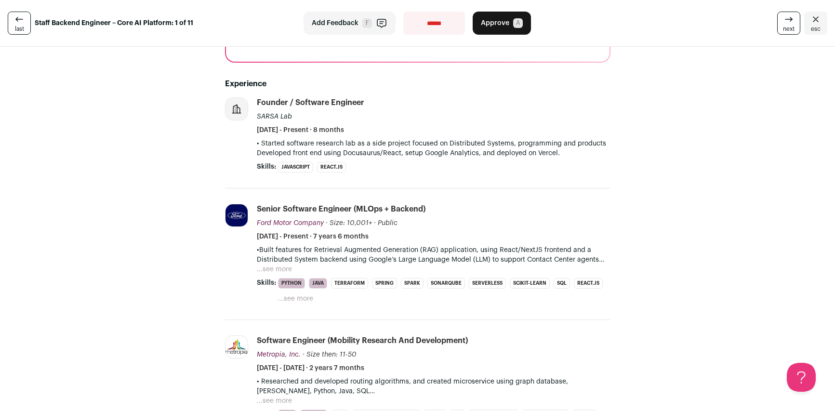 This screenshot has width=835, height=411. What do you see at coordinates (335, 23) in the screenshot?
I see `span: Add Feedback` at bounding box center [335, 23].